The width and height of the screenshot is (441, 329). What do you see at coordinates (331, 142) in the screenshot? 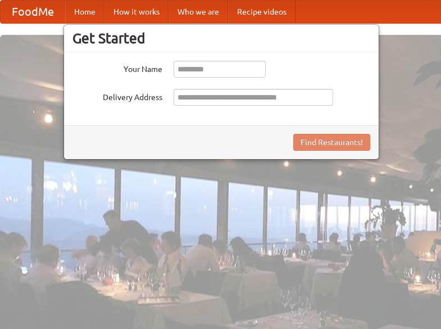
I see `button: Find Restaurants!` at bounding box center [331, 142].